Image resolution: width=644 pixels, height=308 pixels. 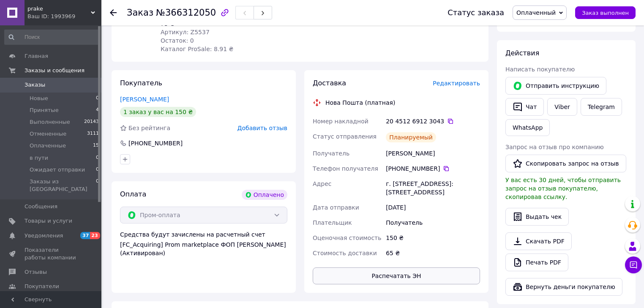 I want to click on span: Заказы и сообщения, so click(x=54, y=70).